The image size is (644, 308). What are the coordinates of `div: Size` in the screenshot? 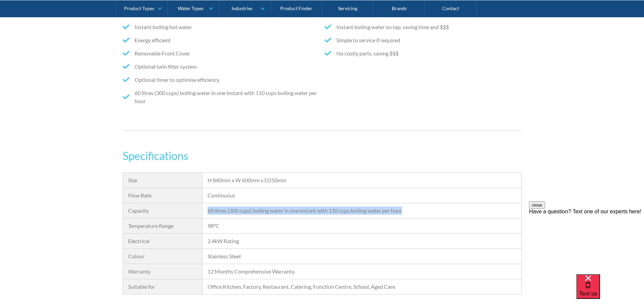 It's located at (163, 180).